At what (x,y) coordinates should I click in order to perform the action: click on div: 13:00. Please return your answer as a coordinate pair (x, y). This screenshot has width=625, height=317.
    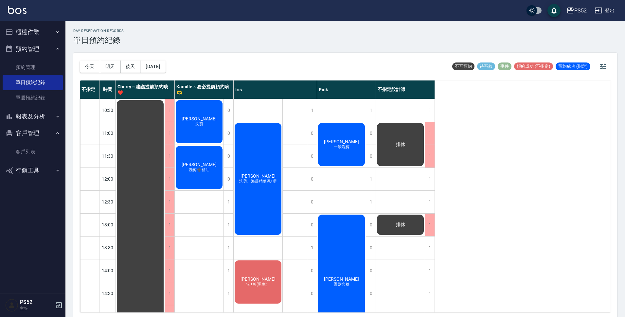
    Looking at the image, I should click on (108, 225).